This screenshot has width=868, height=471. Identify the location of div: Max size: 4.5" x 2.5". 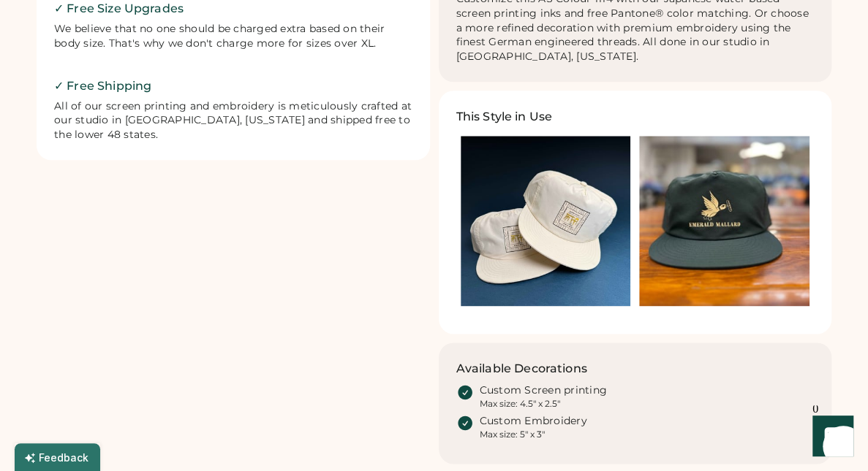
(520, 404).